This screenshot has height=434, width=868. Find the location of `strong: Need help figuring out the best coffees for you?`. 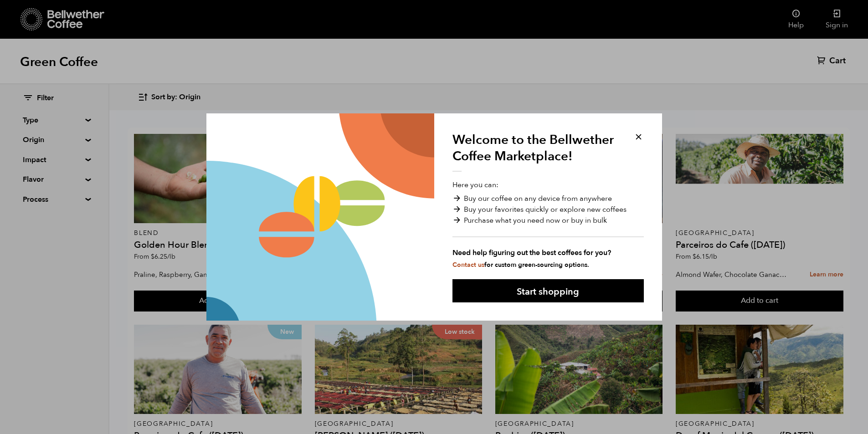

strong: Need help figuring out the best coffees for you? is located at coordinates (548, 252).